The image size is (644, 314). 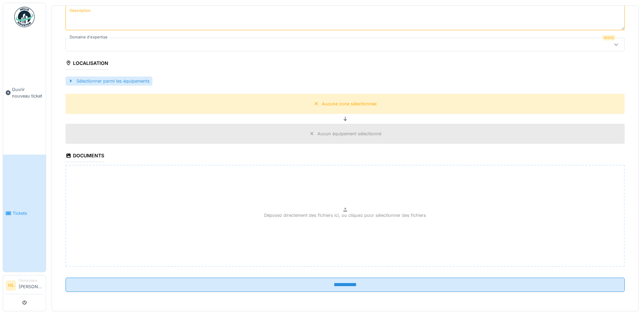 I want to click on span: Ouvrir nouveau ticket, so click(x=28, y=93).